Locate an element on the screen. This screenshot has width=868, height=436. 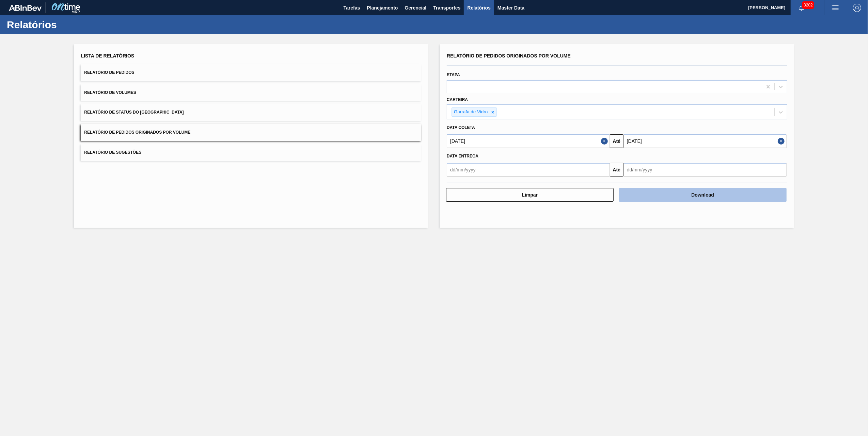
button: Relatório de Pedidos is located at coordinates (251, 73).